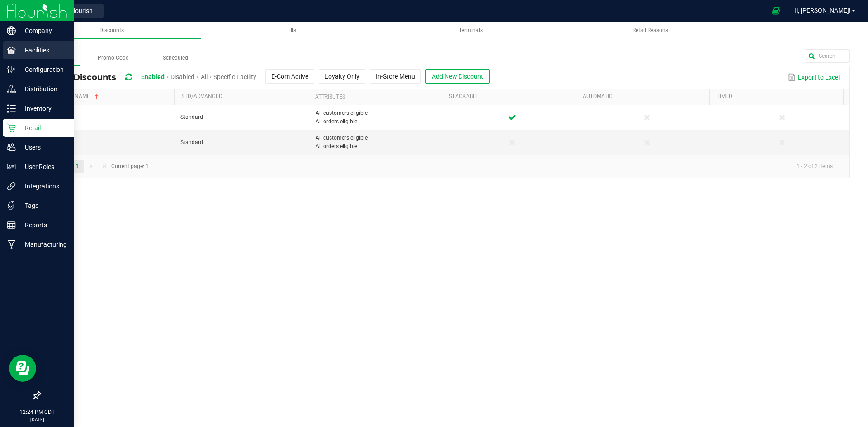  I want to click on inline-svg: Distribution, so click(11, 89).